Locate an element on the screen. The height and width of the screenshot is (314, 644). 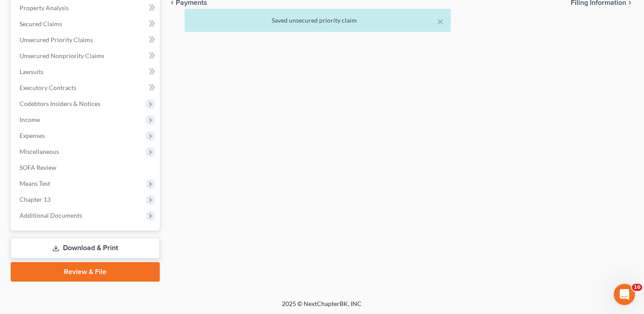
p: Hi there! is located at coordinates (89, 70).